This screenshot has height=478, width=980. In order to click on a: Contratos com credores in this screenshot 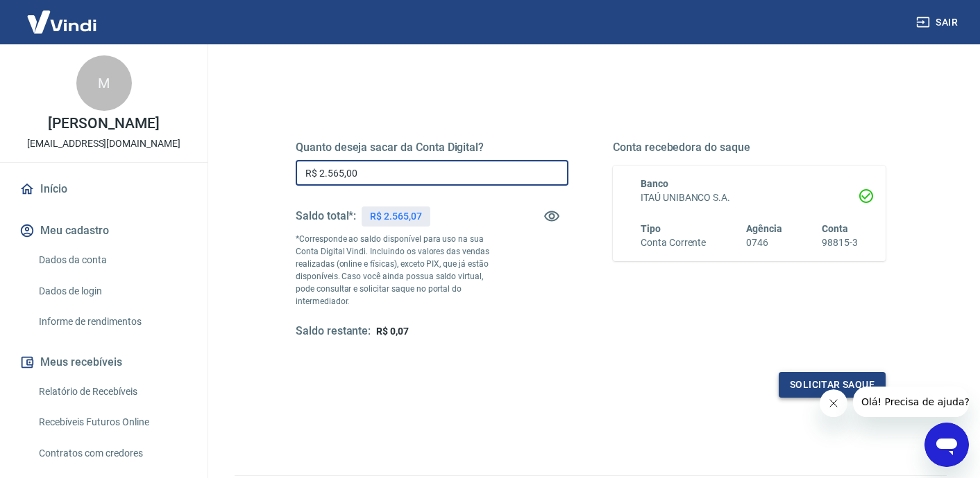, I will do `click(112, 453)`.